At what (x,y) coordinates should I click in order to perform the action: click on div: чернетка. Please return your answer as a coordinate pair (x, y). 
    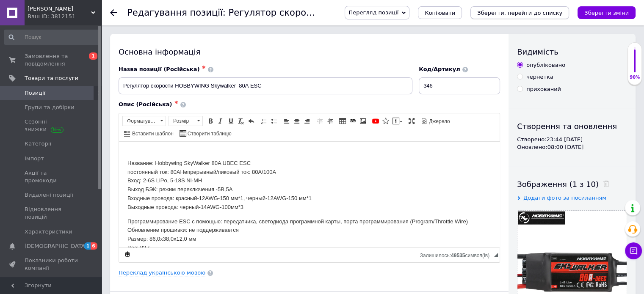
    Looking at the image, I should click on (539, 77).